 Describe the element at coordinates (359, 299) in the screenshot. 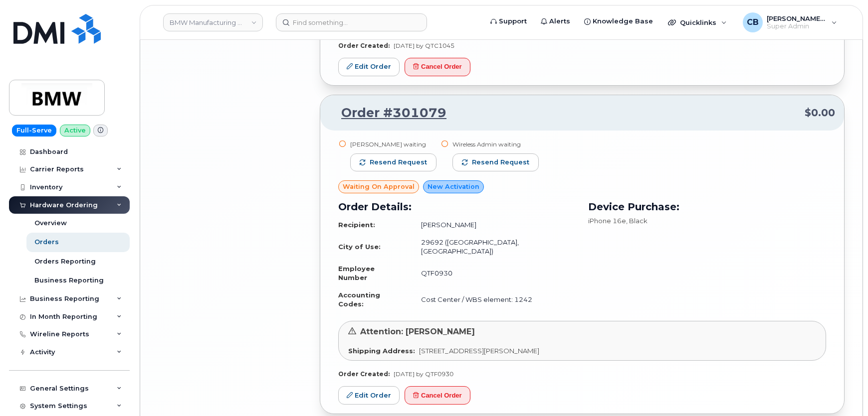

I see `strong: Accounting Codes:` at that location.